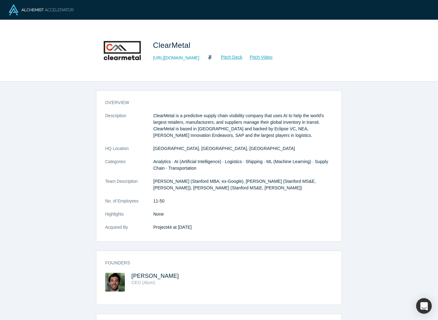  I want to click on p: None, so click(243, 214).